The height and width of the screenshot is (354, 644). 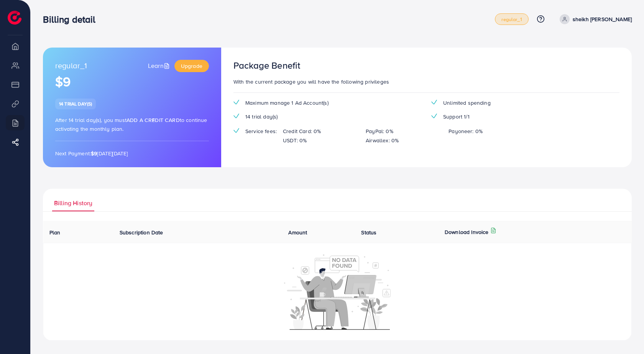 I want to click on img: No account, so click(x=337, y=291).